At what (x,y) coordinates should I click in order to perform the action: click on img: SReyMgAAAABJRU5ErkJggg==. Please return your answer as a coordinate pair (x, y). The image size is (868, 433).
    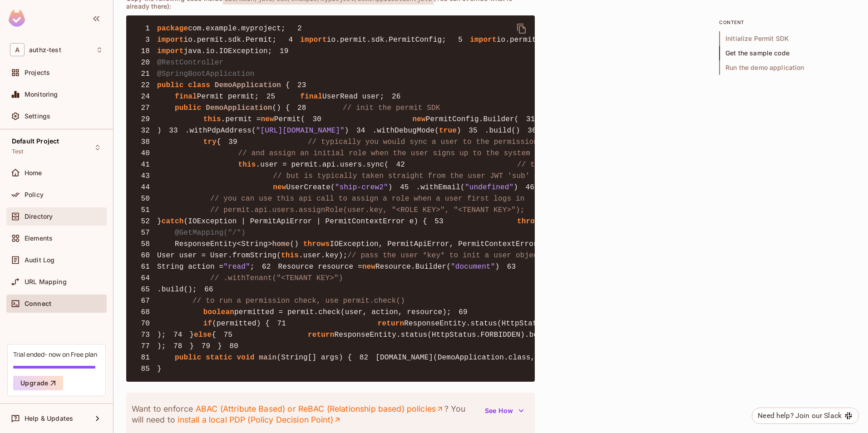
    Looking at the image, I should click on (17, 19).